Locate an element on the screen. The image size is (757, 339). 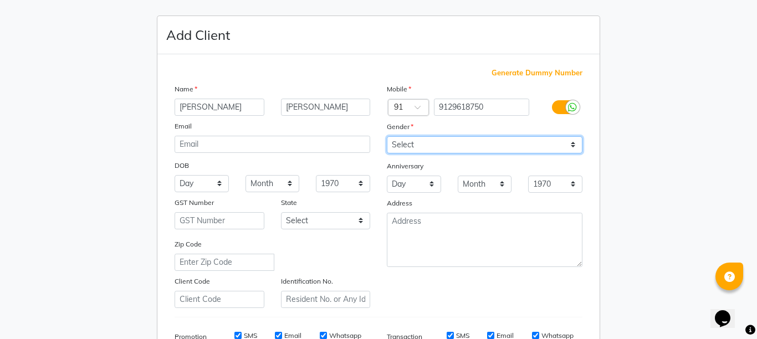
label: Gender is located at coordinates (400, 127).